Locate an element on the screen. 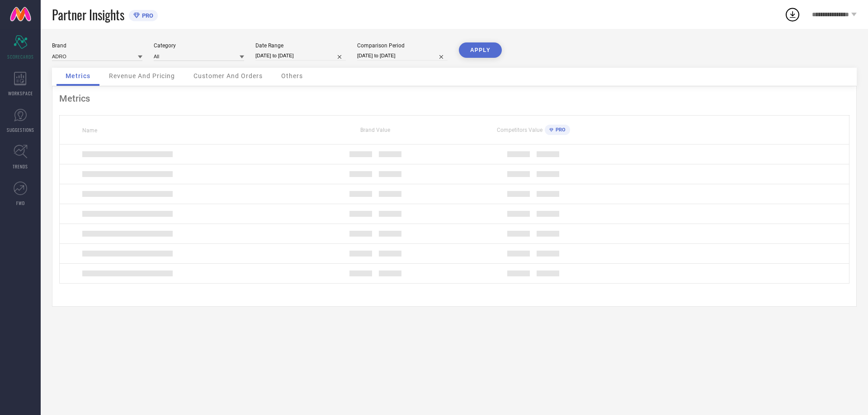  span: Metrics is located at coordinates (78, 76).